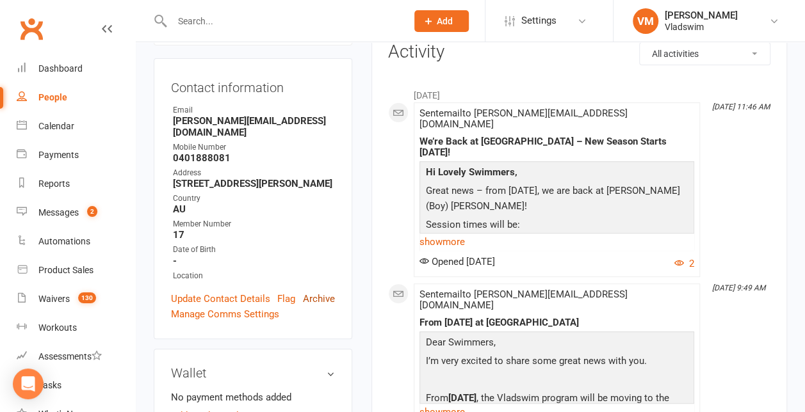 The image size is (805, 412). I want to click on div: Country, so click(253, 198).